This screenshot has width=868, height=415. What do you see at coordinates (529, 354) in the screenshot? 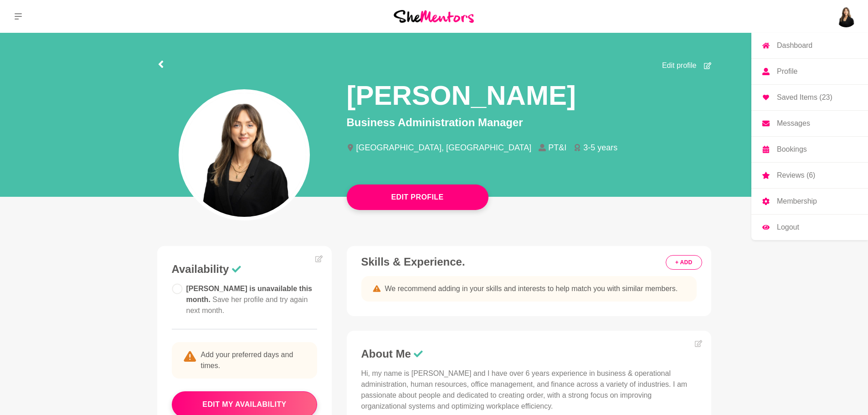
I see `h3: About Me` at bounding box center [529, 354].